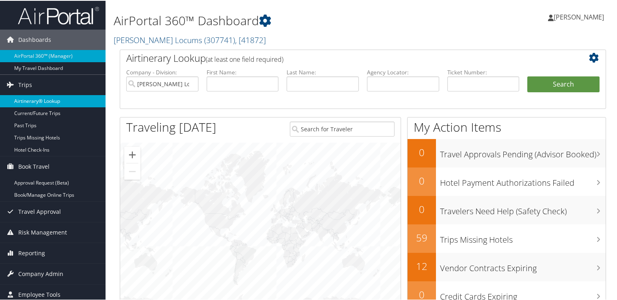  I want to click on h3: Vendor Contracts Expiring, so click(523, 265).